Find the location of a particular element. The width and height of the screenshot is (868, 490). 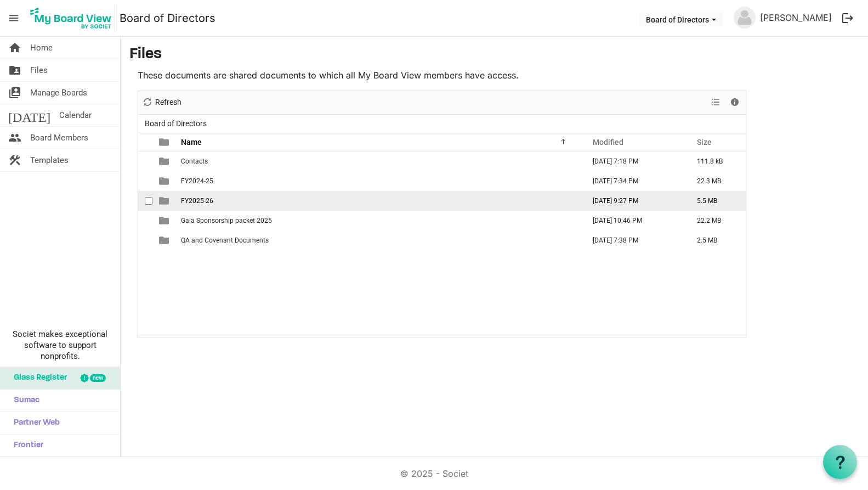

span: construction is located at coordinates (15, 160).